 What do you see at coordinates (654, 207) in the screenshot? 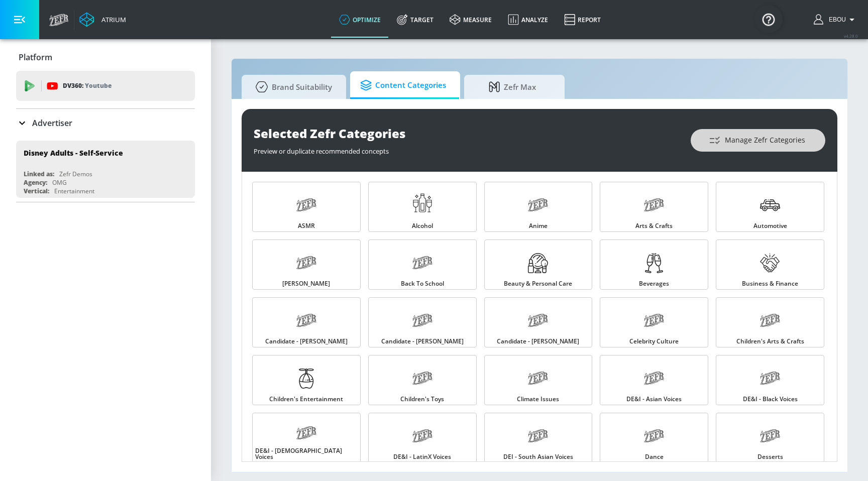
I see `a: Arts & Crafts` at bounding box center [654, 207].